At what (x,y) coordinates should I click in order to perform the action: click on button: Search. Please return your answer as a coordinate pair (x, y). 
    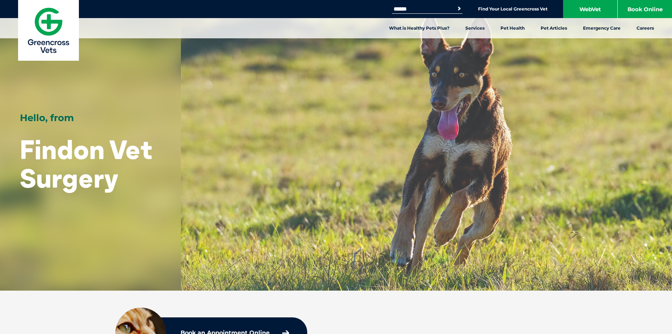
    Looking at the image, I should click on (459, 9).